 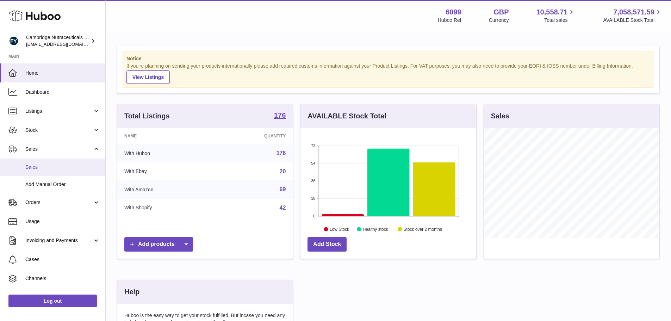 I want to click on th: Quantity, so click(x=253, y=136).